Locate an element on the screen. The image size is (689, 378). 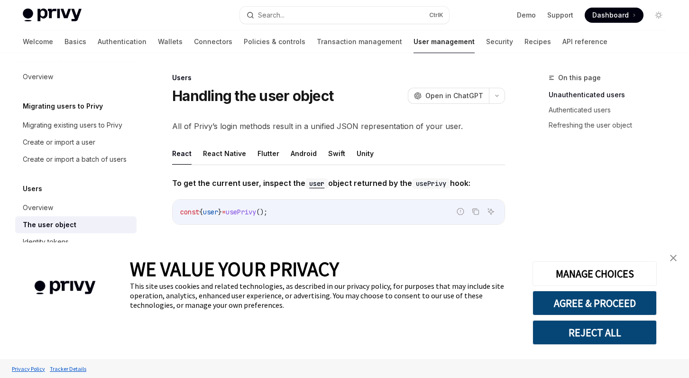
a: user is located at coordinates (317, 183).